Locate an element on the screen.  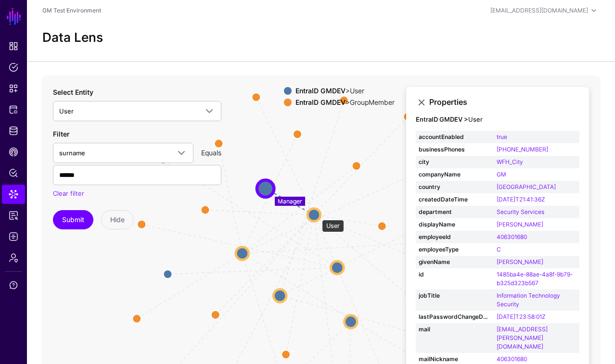
label: Select Entity is located at coordinates (73, 92).